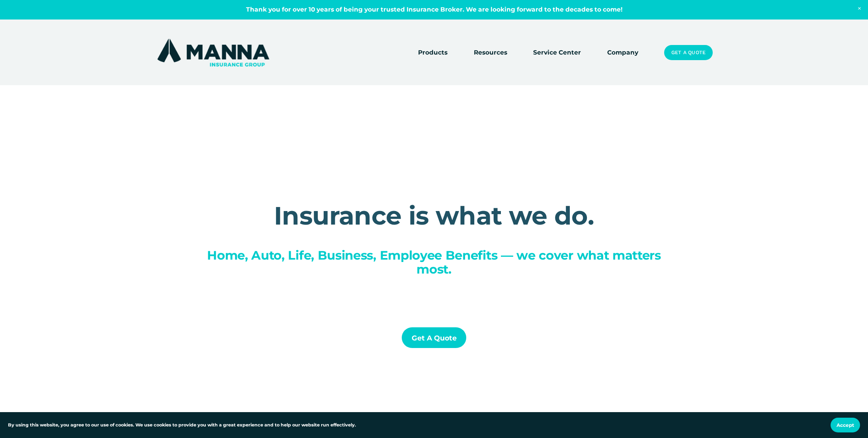 This screenshot has width=868, height=438. Describe the element at coordinates (435, 262) in the screenshot. I see `span: Home, Auto, Life, Business, Employee Benefits — we cover what matters most.` at that location.